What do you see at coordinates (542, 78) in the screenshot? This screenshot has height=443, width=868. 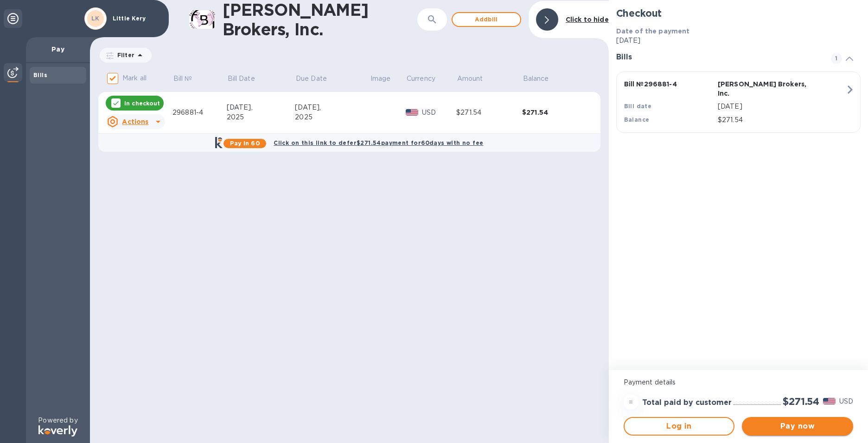 I see `span: Balance` at bounding box center [542, 78].